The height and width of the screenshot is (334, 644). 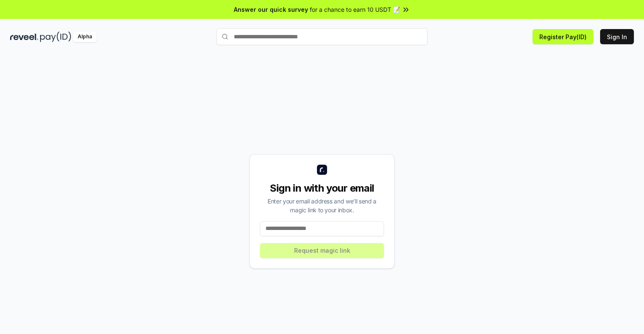 I want to click on div: Sign in with your email, so click(x=322, y=189).